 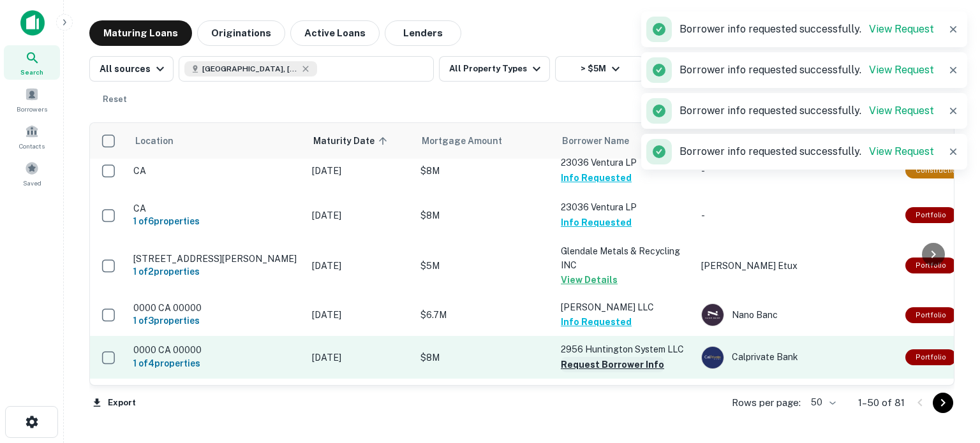 I want to click on div: Calprivate Bank, so click(x=797, y=358).